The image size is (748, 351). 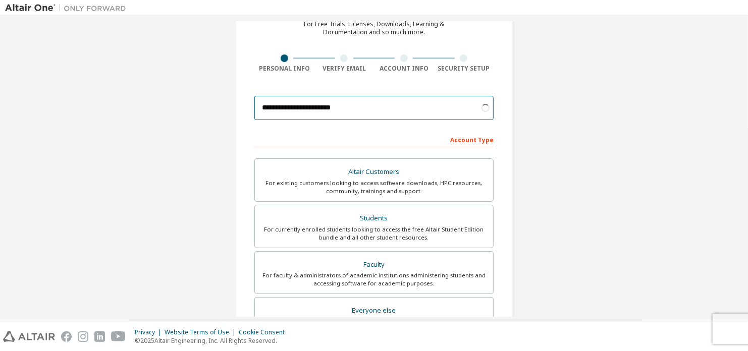 I want to click on img: linkedin.svg, so click(x=99, y=337).